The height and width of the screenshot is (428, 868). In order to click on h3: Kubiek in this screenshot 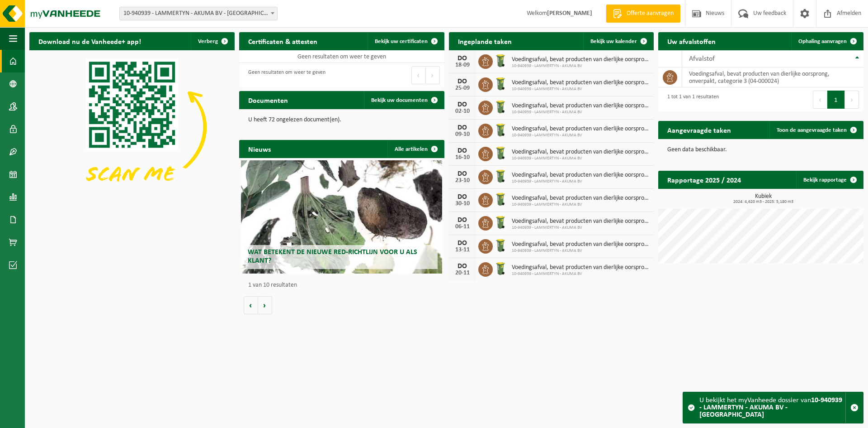, I will do `click(763, 199)`.